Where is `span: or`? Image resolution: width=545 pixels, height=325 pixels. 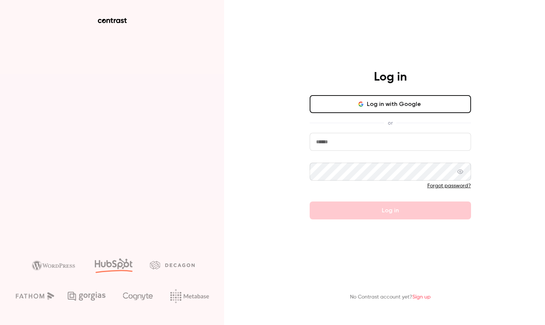 span: or is located at coordinates (390, 123).